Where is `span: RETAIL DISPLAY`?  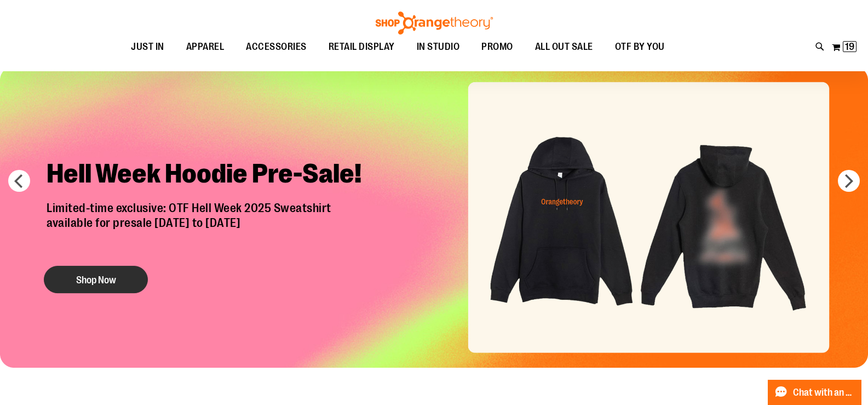
span: RETAIL DISPLAY is located at coordinates (362, 46).